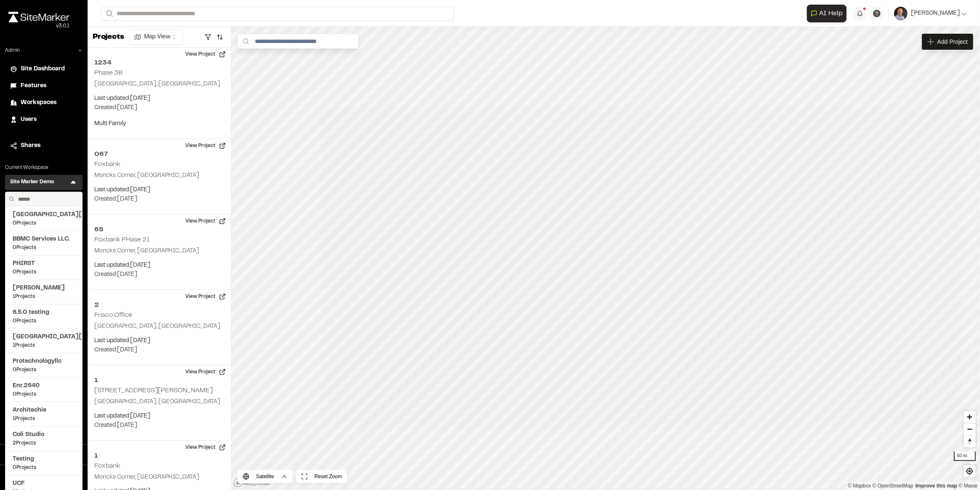 The height and width of the screenshot is (490, 980). Describe the element at coordinates (44, 268) in the screenshot. I see `a: PHIRST0Projects` at that location.